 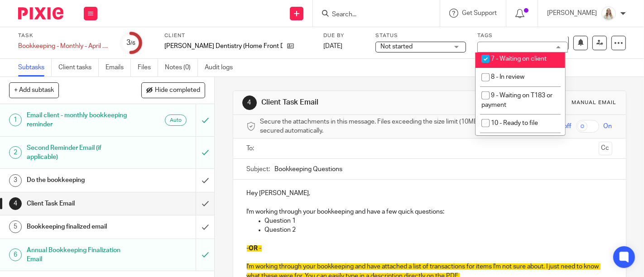 I want to click on label: Subject:, so click(x=258, y=170).